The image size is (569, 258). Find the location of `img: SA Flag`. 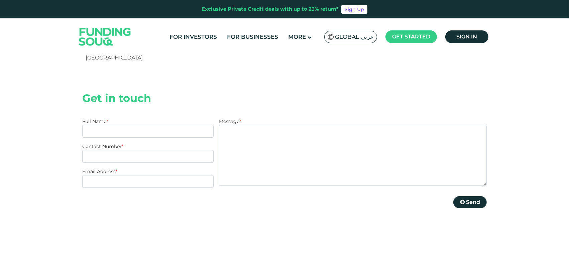

img: SA Flag is located at coordinates (331, 37).